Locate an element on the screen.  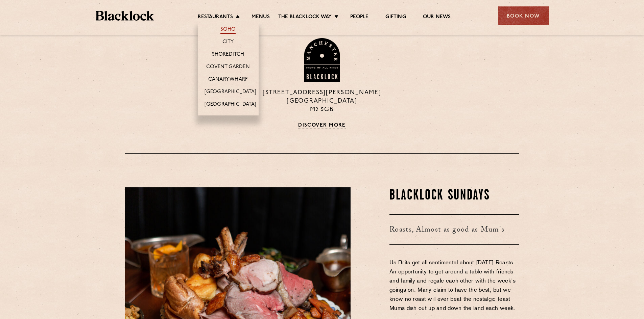
a: City is located at coordinates (228, 43).